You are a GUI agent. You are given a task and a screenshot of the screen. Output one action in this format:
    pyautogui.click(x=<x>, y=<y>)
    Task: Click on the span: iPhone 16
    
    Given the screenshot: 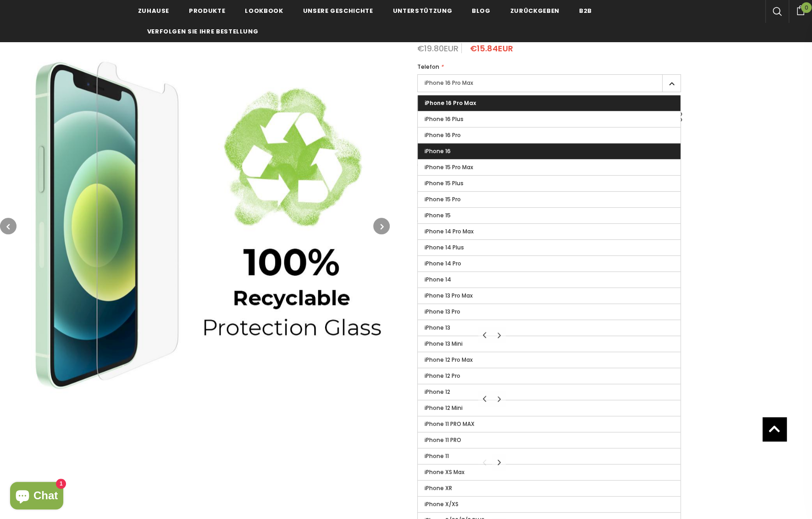 What is the action you would take?
    pyautogui.click(x=437, y=151)
    